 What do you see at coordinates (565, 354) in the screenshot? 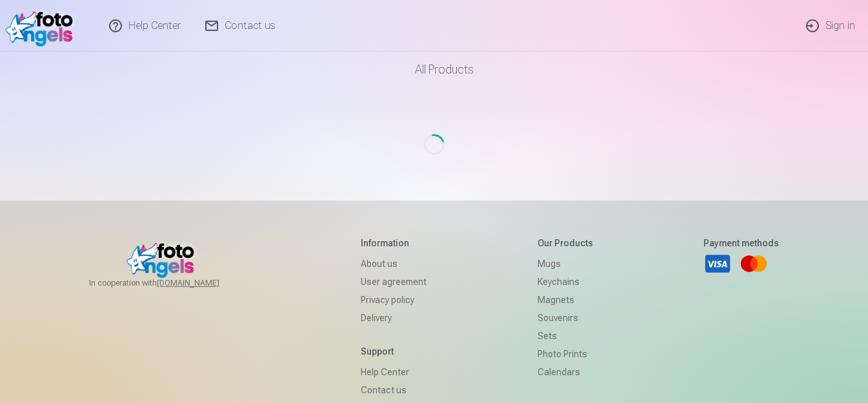
I see `a: Photo prints` at bounding box center [565, 354].